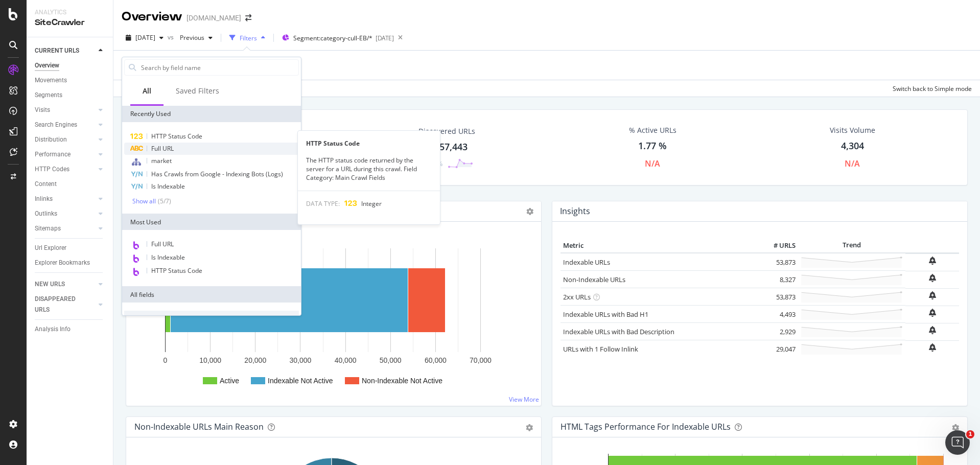 This screenshot has height=465, width=980. What do you see at coordinates (163, 201) in the screenshot?
I see `div: ( 5 / 7 )` at bounding box center [163, 201].